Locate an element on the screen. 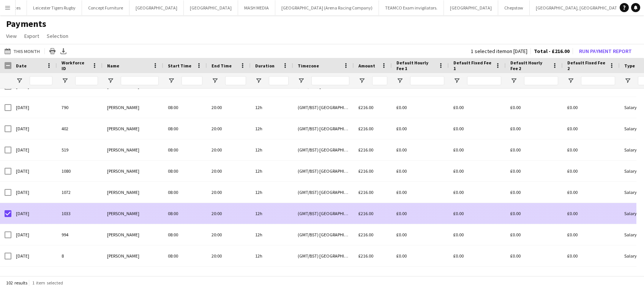 The width and height of the screenshot is (644, 289). a: Export is located at coordinates (31, 36).